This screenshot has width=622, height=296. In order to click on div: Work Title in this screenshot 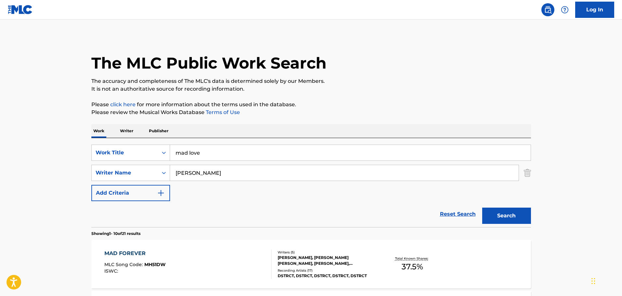, I will do `click(125, 153)`.